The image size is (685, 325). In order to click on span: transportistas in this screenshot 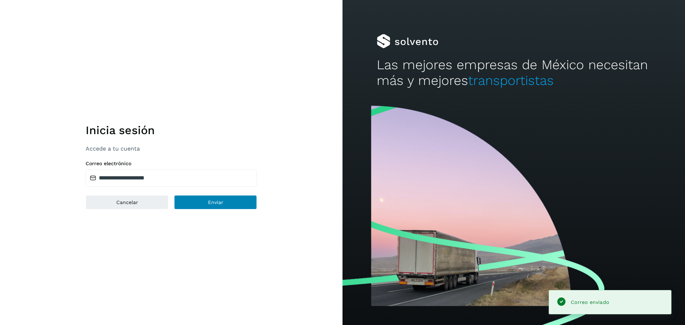, I will do `click(511, 80)`.